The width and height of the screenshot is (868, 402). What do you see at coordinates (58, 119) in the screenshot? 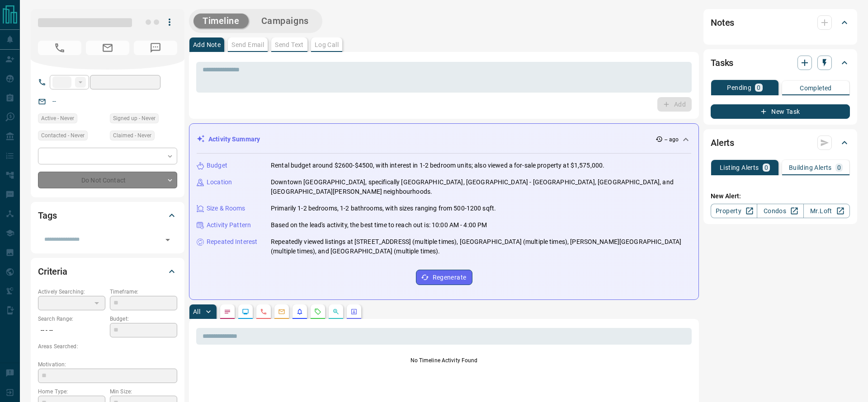
I see `span: Active - Never` at bounding box center [58, 119].